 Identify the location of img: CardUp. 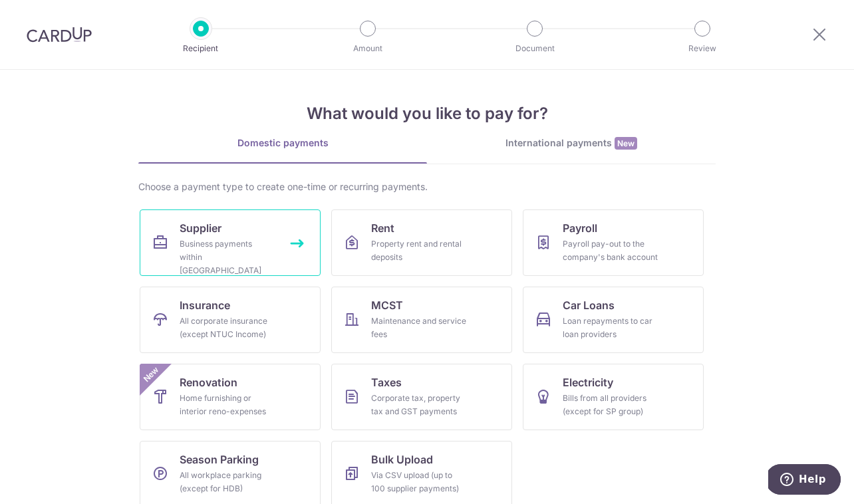
(59, 35).